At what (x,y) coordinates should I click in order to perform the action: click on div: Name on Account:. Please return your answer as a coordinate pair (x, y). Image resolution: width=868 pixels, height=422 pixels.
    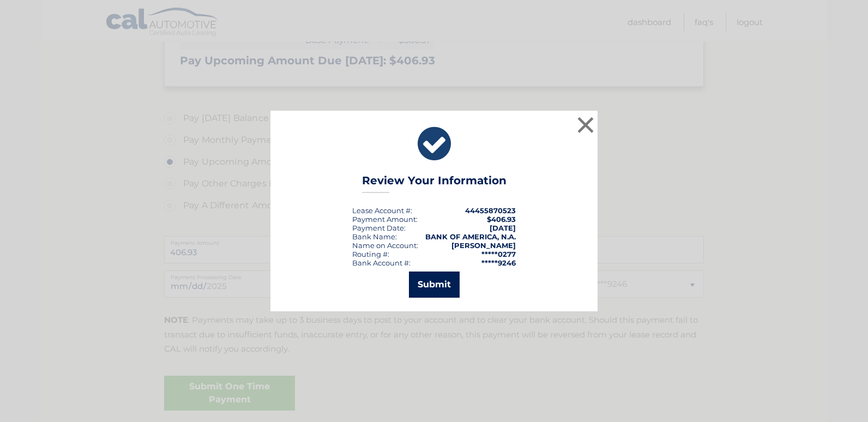
    Looking at the image, I should click on (385, 245).